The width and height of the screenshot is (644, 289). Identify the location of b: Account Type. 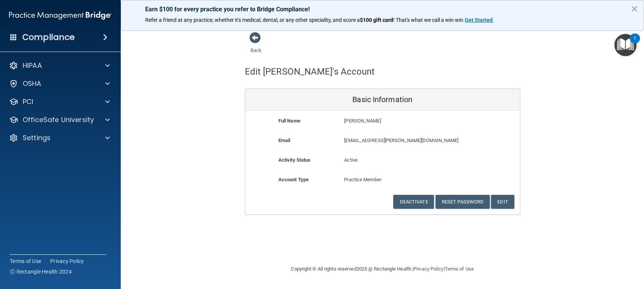
(294, 180).